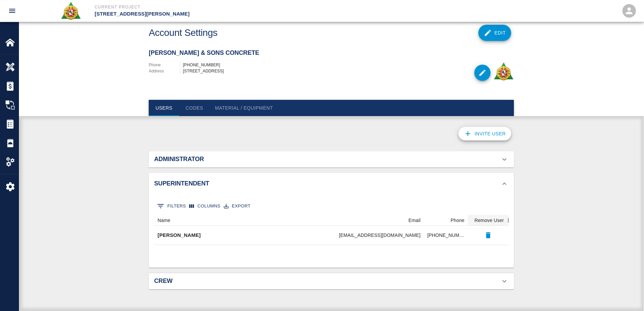 The image size is (644, 311). What do you see at coordinates (627, 295) in the screenshot?
I see `div: Chat Widget` at bounding box center [627, 295].